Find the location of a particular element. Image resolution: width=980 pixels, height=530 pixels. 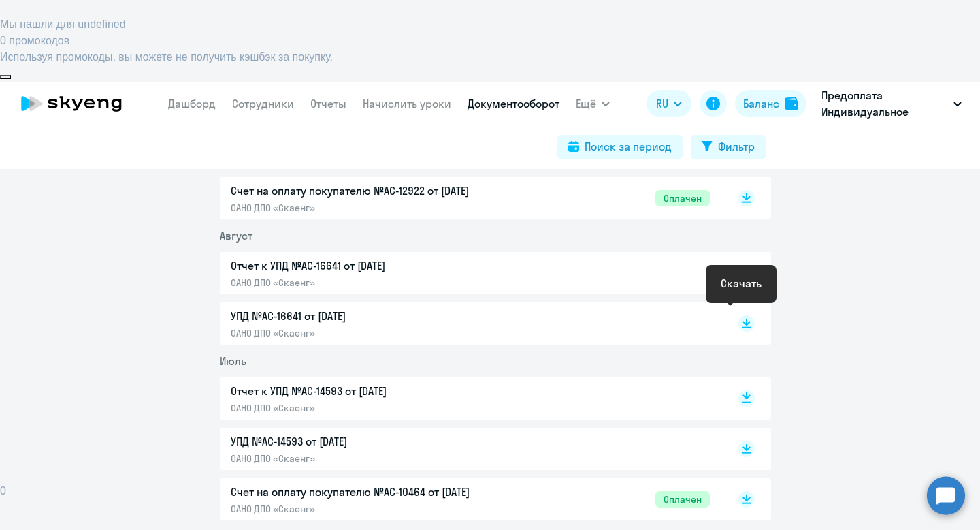

a: Начислить уроки is located at coordinates (407, 104).